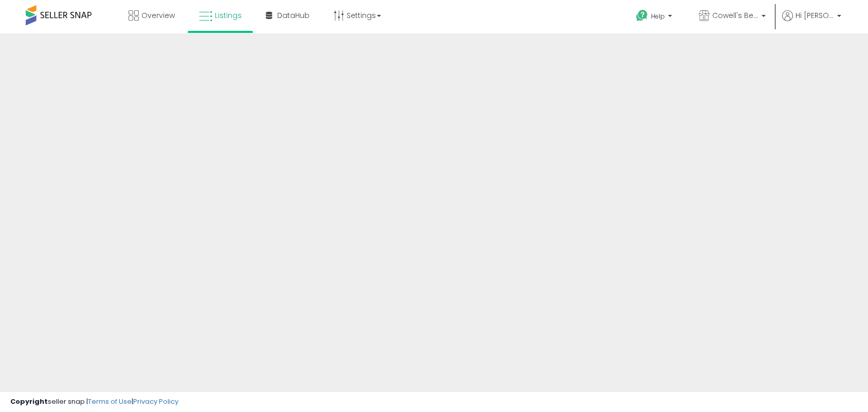 This screenshot has width=868, height=412. Describe the element at coordinates (158, 15) in the screenshot. I see `span: Overview` at that location.